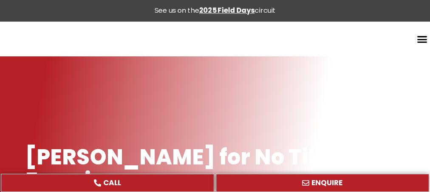 The height and width of the screenshot is (192, 430). Describe the element at coordinates (215, 11) in the screenshot. I see `div: See us on the circuit` at that location.